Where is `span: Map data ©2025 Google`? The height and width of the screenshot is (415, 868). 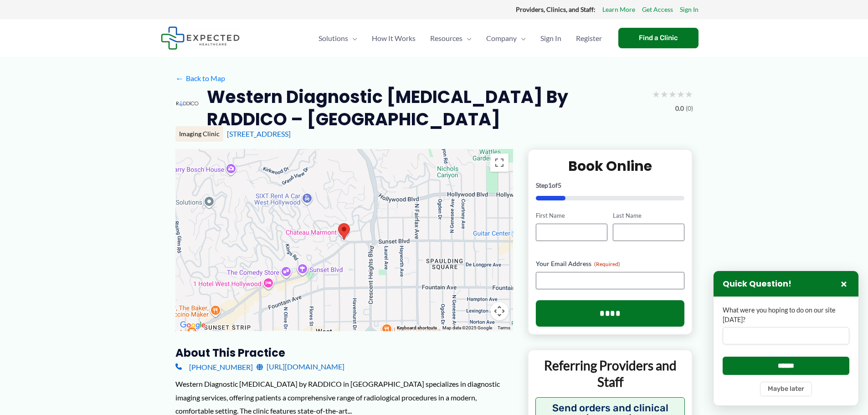 span: Map data ©2025 Google is located at coordinates (467, 328).